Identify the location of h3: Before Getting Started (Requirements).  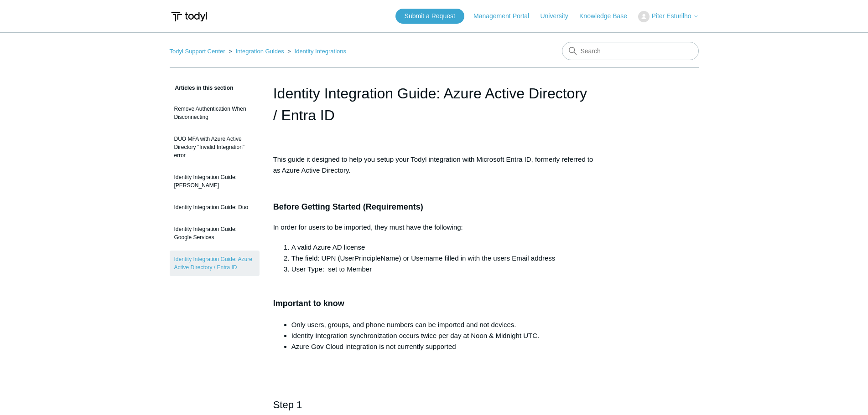
(434, 207).